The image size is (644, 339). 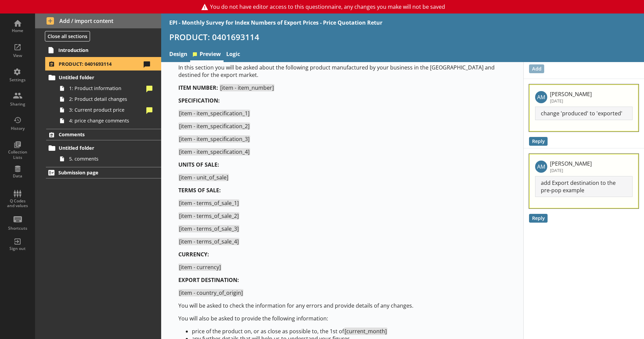 What do you see at coordinates (209, 216) in the screenshot?
I see `span: [item - terms_of_sale_2]` at bounding box center [209, 216].